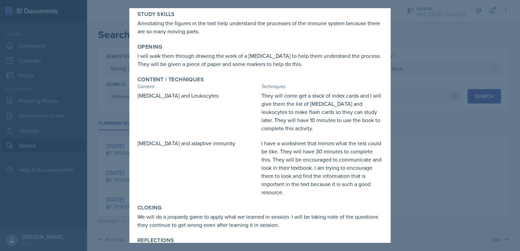 This screenshot has height=251, width=520. What do you see at coordinates (150, 47) in the screenshot?
I see `label: Opening` at bounding box center [150, 47].